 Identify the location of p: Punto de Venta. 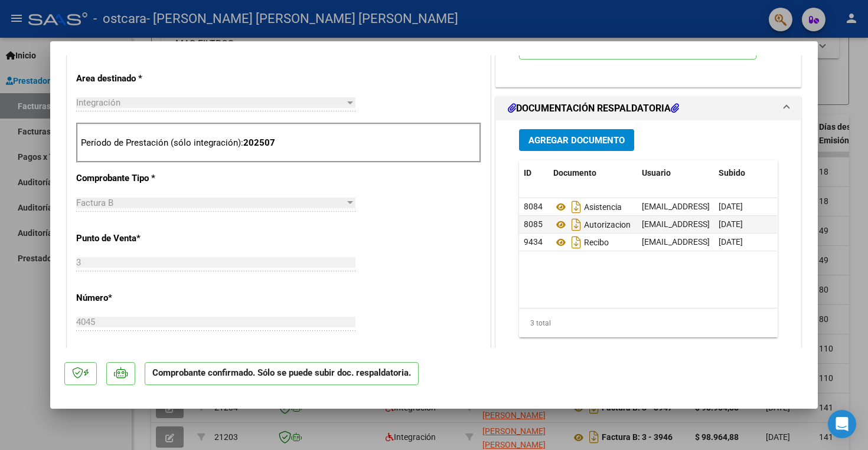
(137, 238).